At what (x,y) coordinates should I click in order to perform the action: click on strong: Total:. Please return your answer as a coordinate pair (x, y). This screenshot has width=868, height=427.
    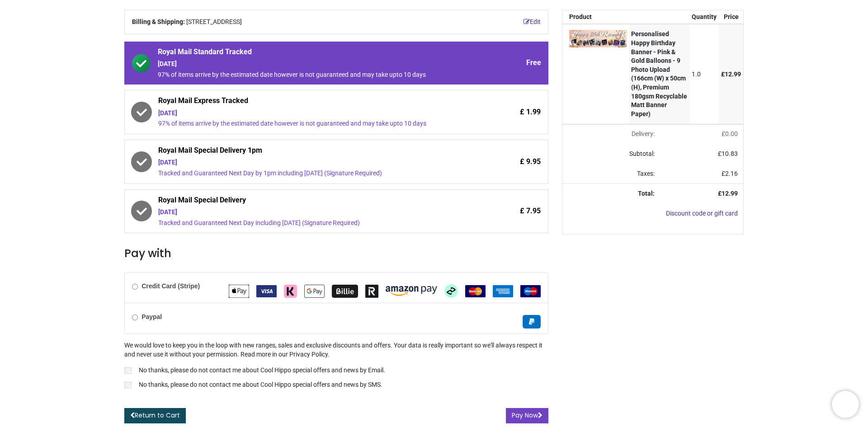
    Looking at the image, I should click on (646, 194).